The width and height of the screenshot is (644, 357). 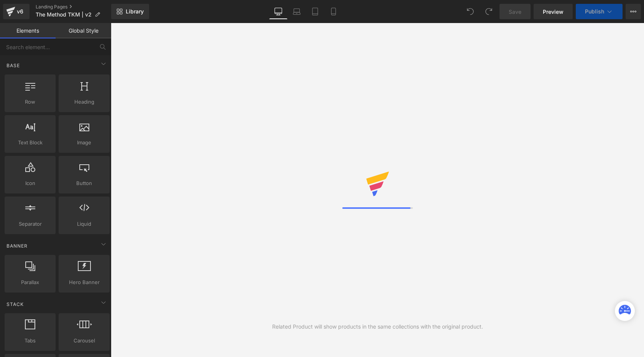 What do you see at coordinates (471, 12) in the screenshot?
I see `button: Undo` at bounding box center [471, 12].